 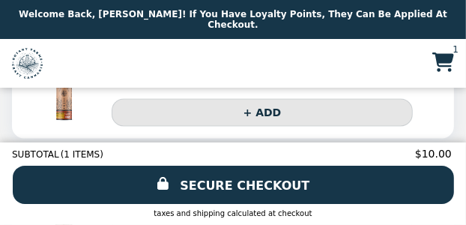 I want to click on img: Brand Logo, so click(x=27, y=63).